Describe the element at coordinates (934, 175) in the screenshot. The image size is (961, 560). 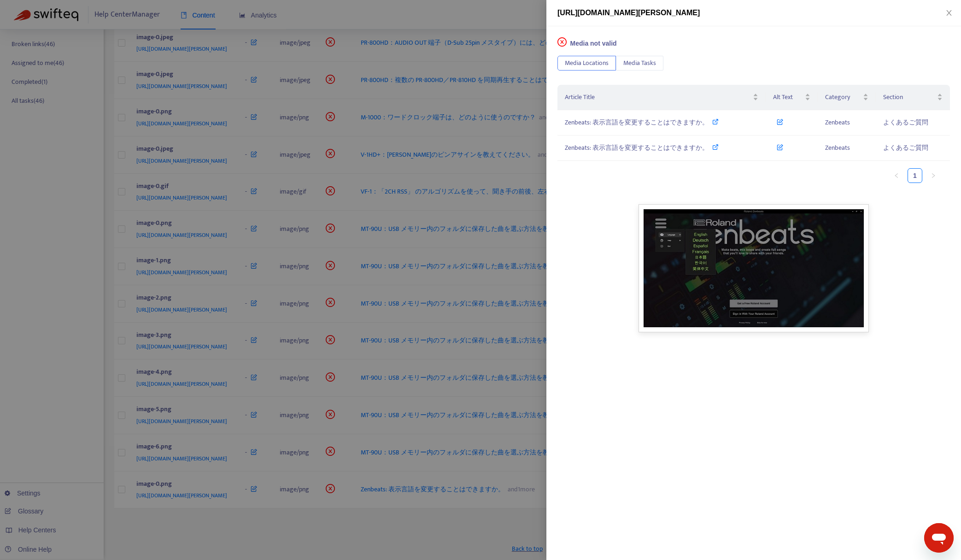
I see `button: right` at that location.